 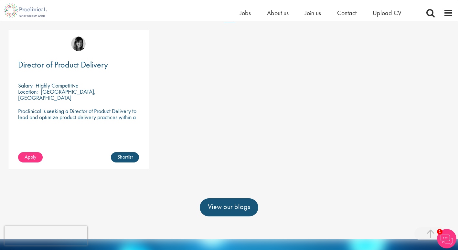 I want to click on img: Tesnim Chagklil, so click(x=78, y=44).